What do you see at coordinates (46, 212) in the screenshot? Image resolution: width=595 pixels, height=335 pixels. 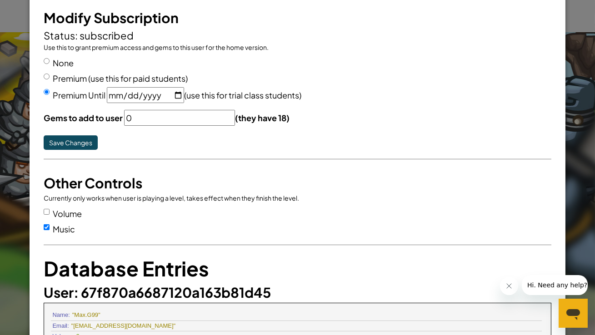 I see `input: Volume` at bounding box center [46, 212].